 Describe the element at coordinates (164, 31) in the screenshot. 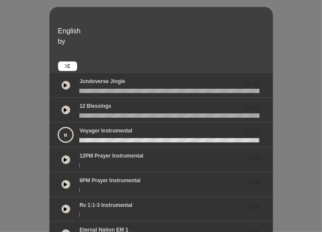

I see `p: English` at that location.